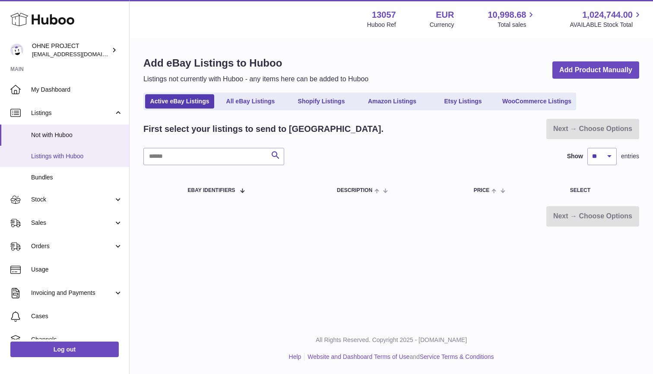 The width and height of the screenshot is (653, 374). What do you see at coordinates (507, 15) in the screenshot?
I see `span: 10,998.68` at bounding box center [507, 15].